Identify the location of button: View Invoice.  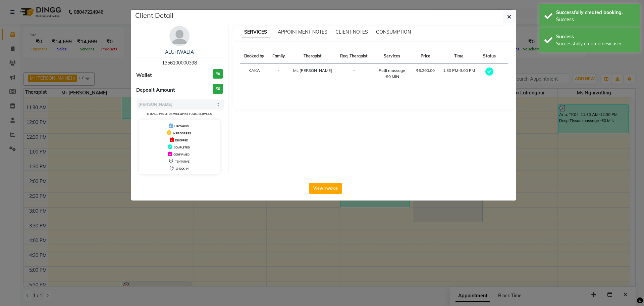
(325, 188).